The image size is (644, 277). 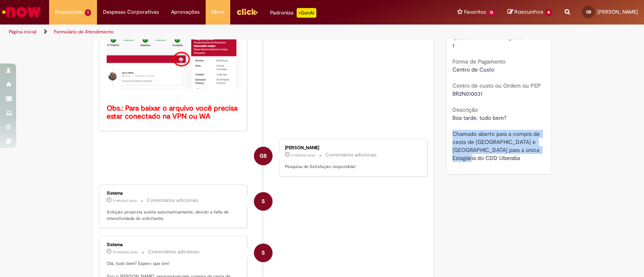 What do you see at coordinates (185, 12) in the screenshot?
I see `span: Aprovações` at bounding box center [185, 12].